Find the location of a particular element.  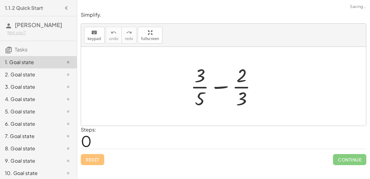

div: 2. Goal state is located at coordinates (30, 75).